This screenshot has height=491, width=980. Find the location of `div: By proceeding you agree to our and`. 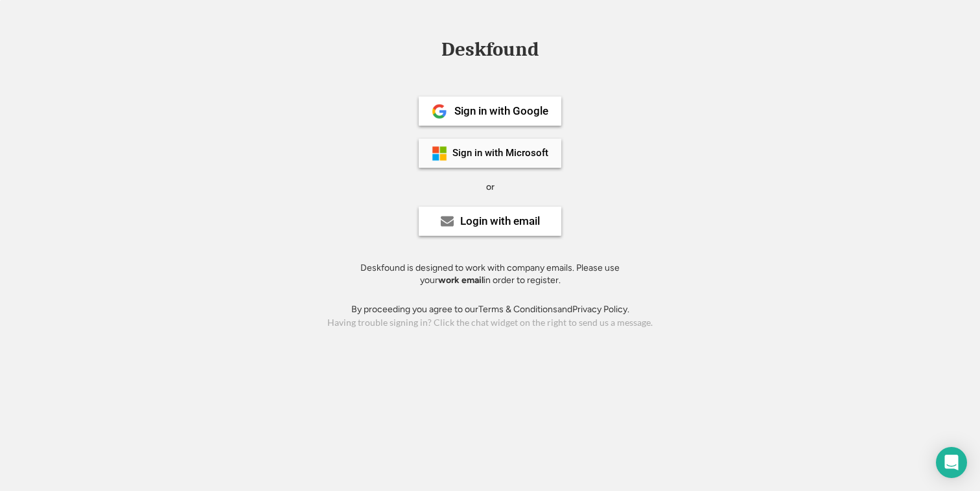

div: By proceeding you agree to our and is located at coordinates (490, 310).